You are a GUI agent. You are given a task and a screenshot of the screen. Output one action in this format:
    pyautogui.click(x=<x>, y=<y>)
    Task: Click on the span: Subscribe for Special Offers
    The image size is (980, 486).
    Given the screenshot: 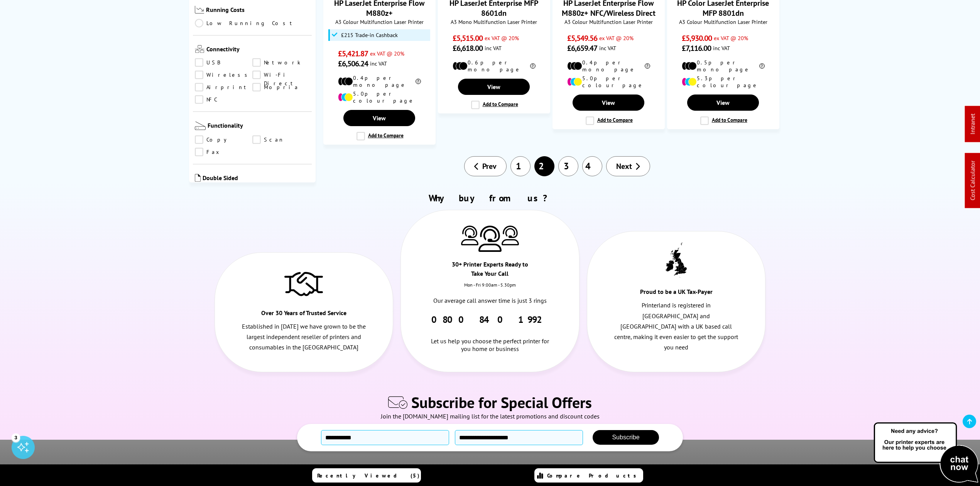 What is the action you would take?
    pyautogui.click(x=502, y=402)
    